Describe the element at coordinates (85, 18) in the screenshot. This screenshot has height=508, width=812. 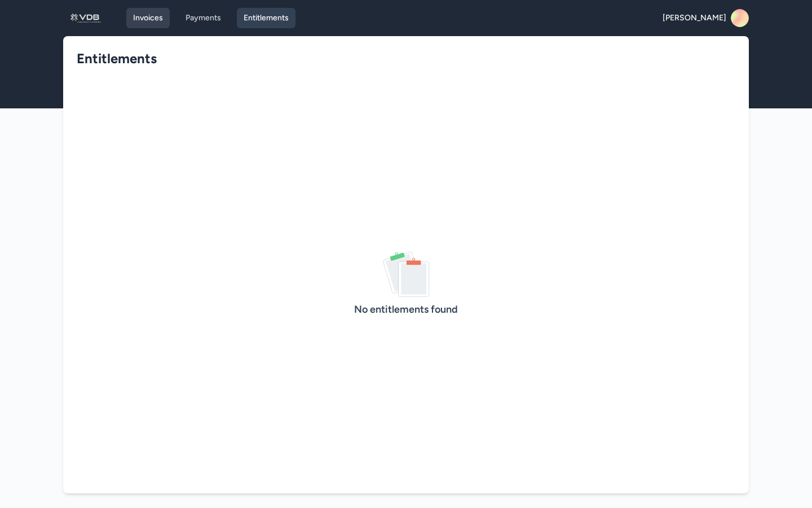
I see `img: logo_1740403428.png` at that location.